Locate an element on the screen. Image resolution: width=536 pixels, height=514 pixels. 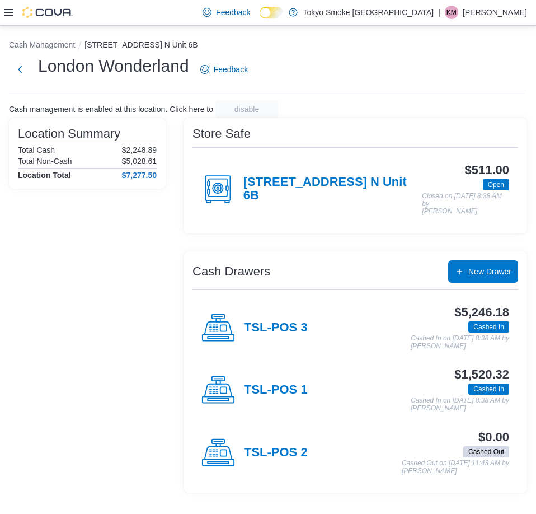
h3: $511.00 is located at coordinates (487, 170).